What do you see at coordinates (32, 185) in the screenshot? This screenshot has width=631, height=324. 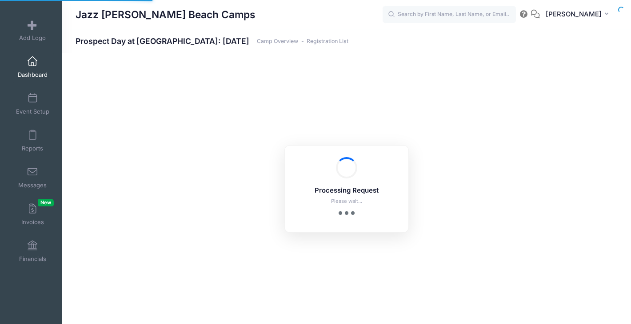 I see `span: Messages` at bounding box center [32, 185].